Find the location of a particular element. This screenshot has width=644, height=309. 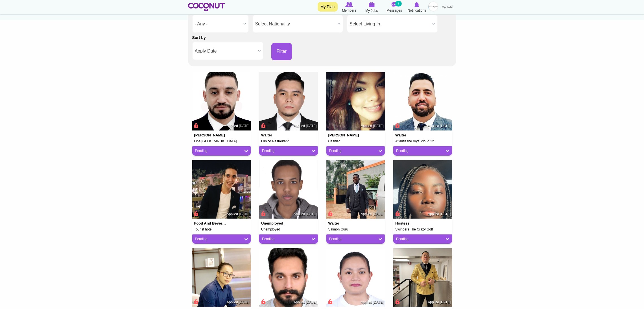

h5: Lunico Restaurant is located at coordinates (289, 141).